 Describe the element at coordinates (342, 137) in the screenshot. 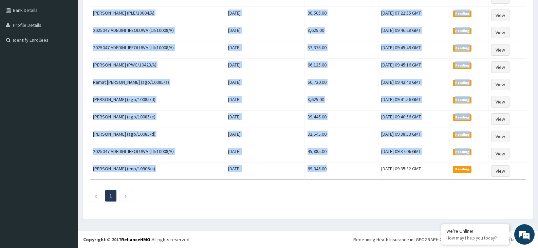

I see `td: 32,545.00` at that location.